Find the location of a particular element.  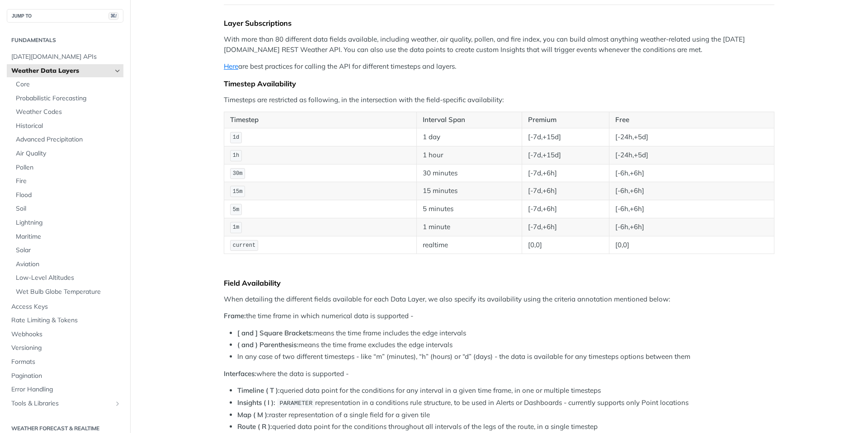

a: Formats is located at coordinates (65, 361).